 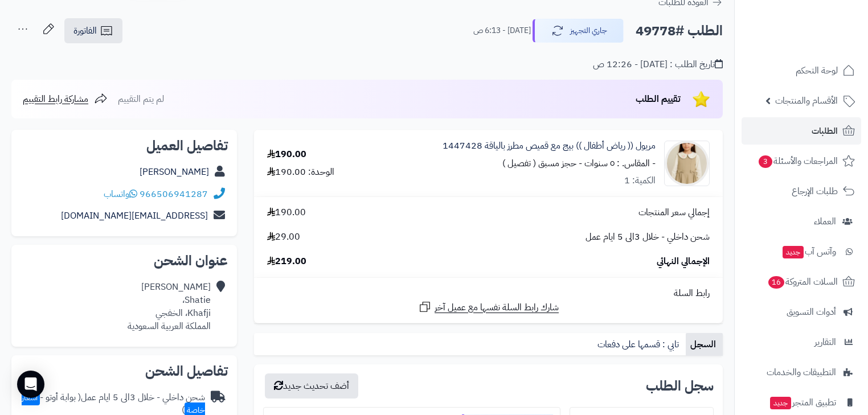 I want to click on span: السلات المتروكة, so click(x=802, y=282).